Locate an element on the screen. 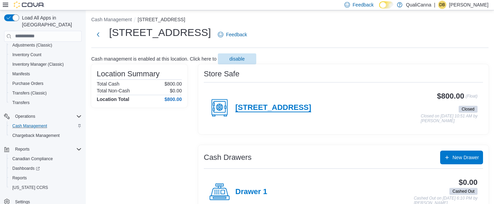  span: DB is located at coordinates (442, 5).